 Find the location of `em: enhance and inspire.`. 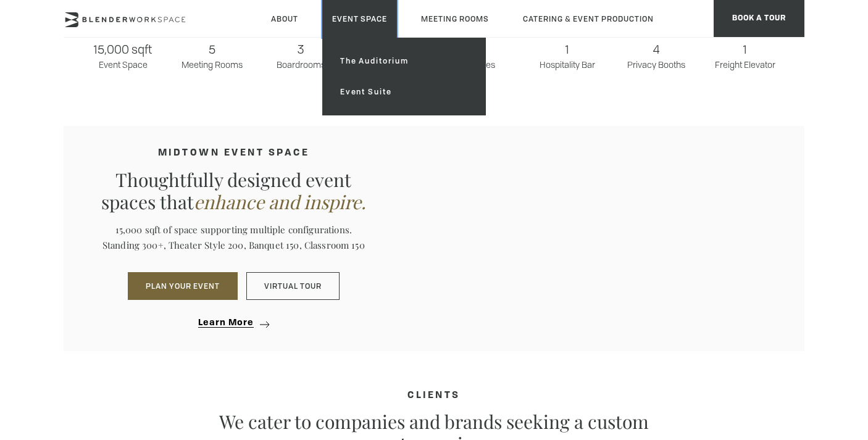

em: enhance and inspire. is located at coordinates (280, 202).